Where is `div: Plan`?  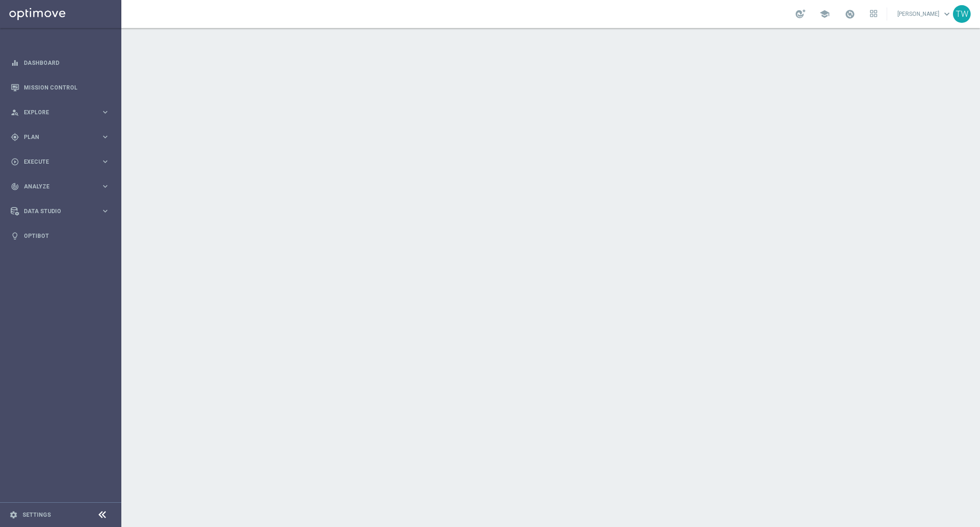 div: Plan is located at coordinates (55, 138).